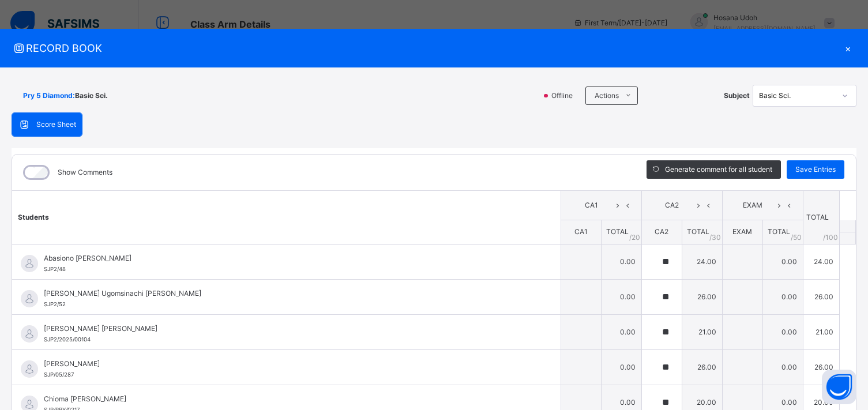 The width and height of the screenshot is (868, 410). I want to click on span: RECORD BOOK, so click(425, 48).